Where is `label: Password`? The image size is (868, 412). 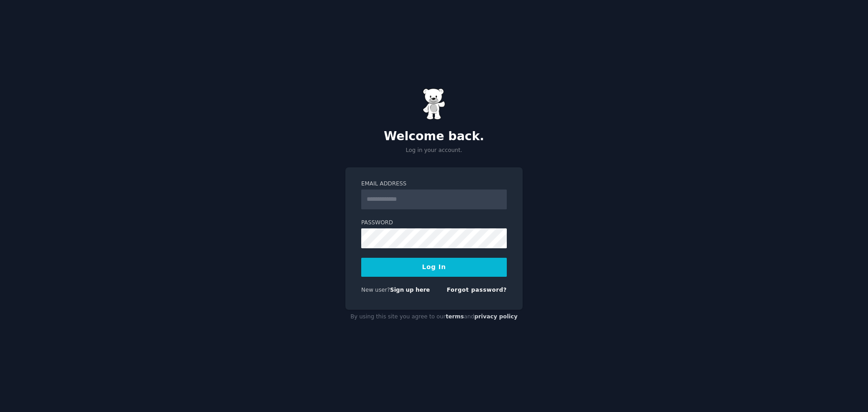
label: Password is located at coordinates (434, 223).